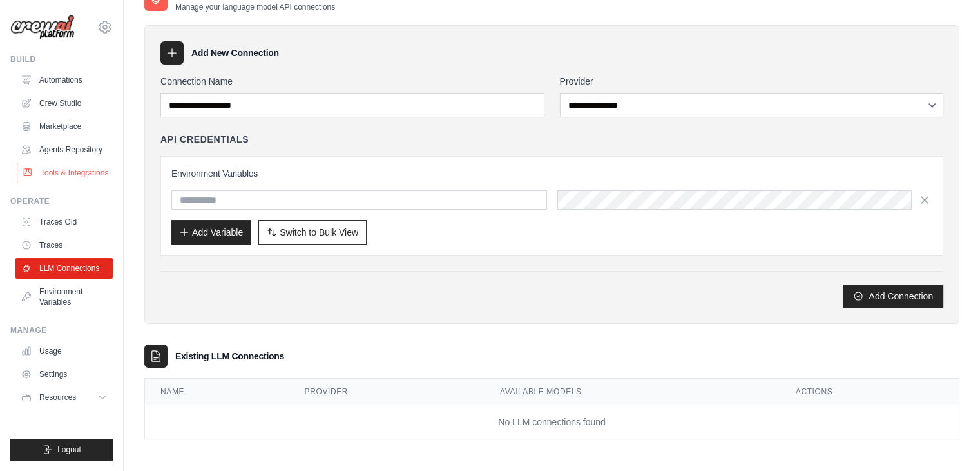 The image size is (980, 471). What do you see at coordinates (552, 421) in the screenshot?
I see `td: No LLM connections found` at bounding box center [552, 421].